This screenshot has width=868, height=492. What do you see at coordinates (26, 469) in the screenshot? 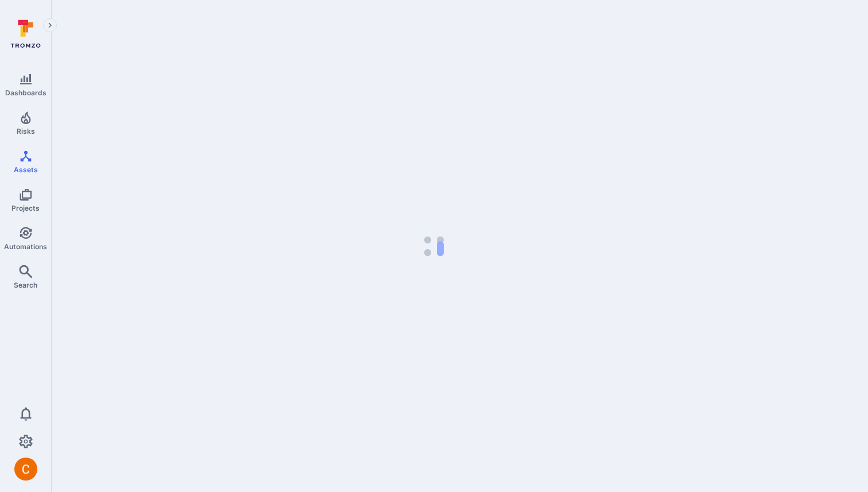
I see `div: Camilo Rivera` at bounding box center [26, 469].